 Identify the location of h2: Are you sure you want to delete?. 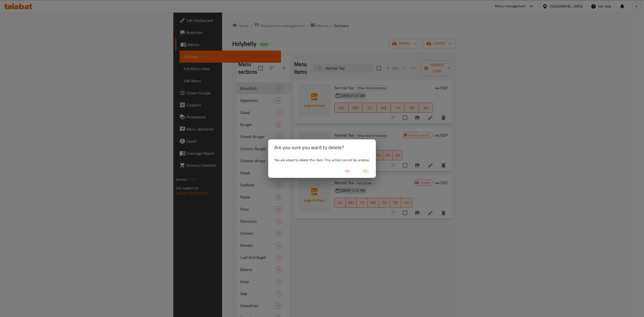
(322, 148).